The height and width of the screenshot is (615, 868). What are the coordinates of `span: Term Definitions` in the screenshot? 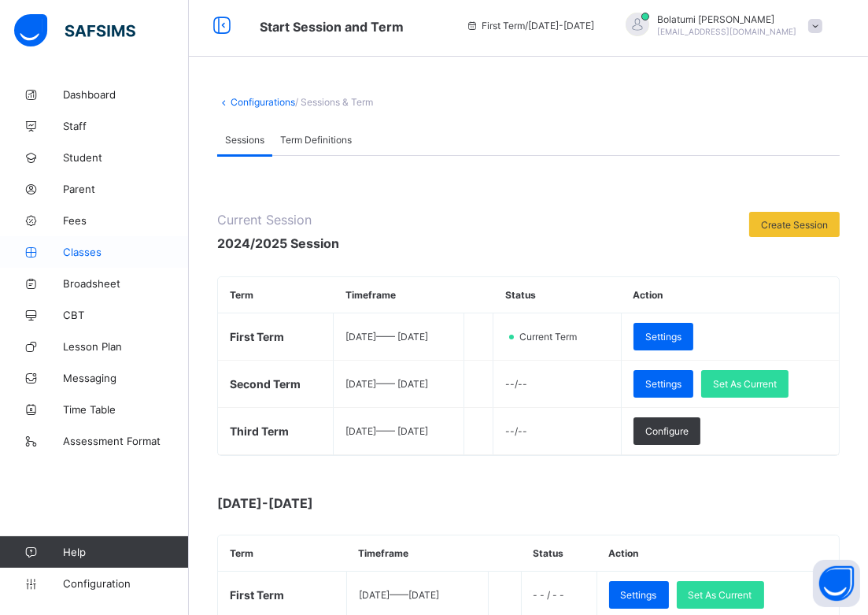 It's located at (315, 139).